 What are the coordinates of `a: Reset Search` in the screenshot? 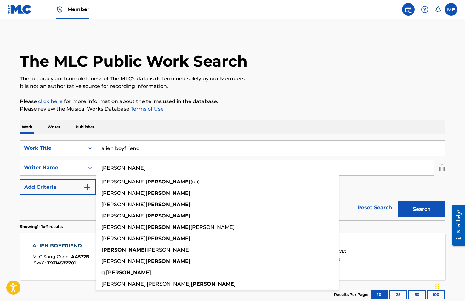 It's located at (375, 208).